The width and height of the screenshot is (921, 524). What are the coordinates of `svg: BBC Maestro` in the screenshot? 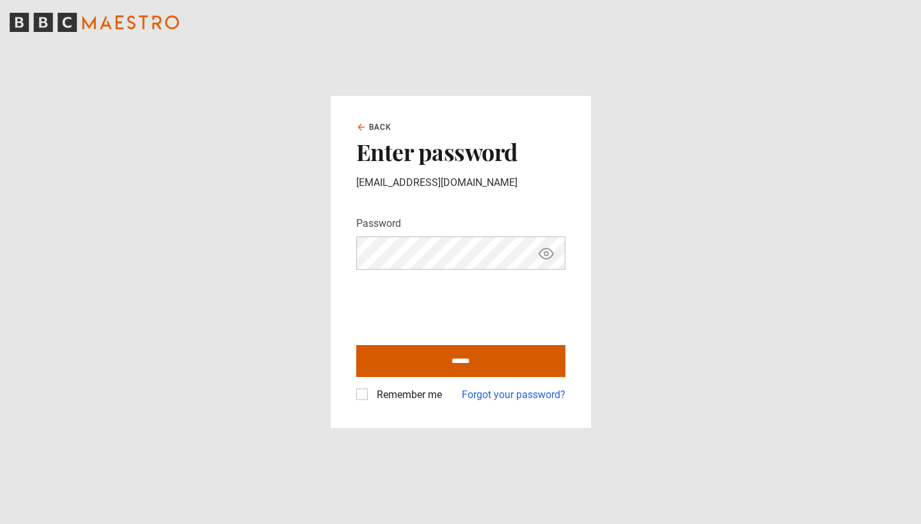 It's located at (94, 22).